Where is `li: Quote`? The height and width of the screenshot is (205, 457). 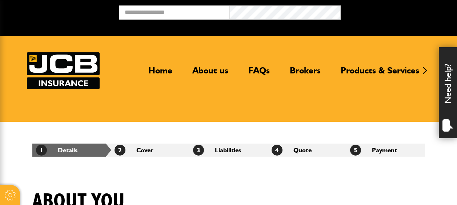 li: Quote is located at coordinates (307, 150).